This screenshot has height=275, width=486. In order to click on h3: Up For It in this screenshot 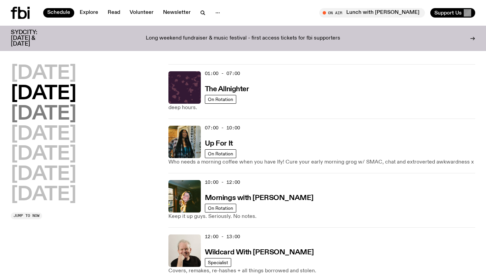, I will do `click(219, 143)`.